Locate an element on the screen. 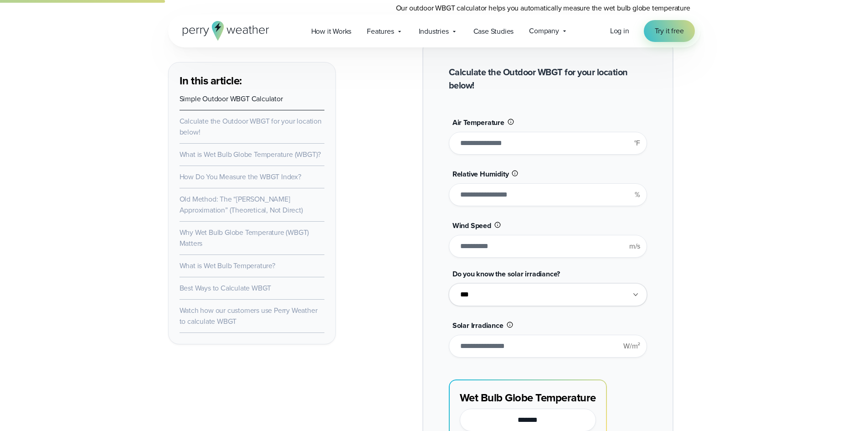  a: Log in is located at coordinates (620, 31).